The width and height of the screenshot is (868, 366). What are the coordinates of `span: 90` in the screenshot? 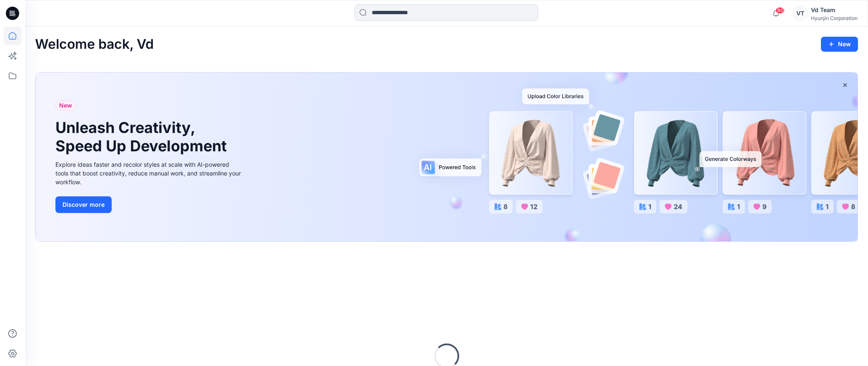 It's located at (779, 10).